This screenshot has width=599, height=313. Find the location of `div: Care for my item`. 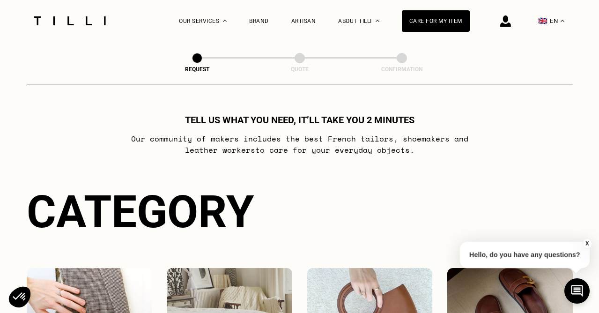

div: Care for my item is located at coordinates (436, 21).